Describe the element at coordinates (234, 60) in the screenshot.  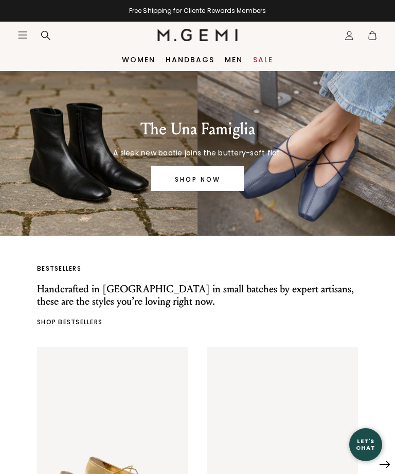
I see `a: Men` at that location.